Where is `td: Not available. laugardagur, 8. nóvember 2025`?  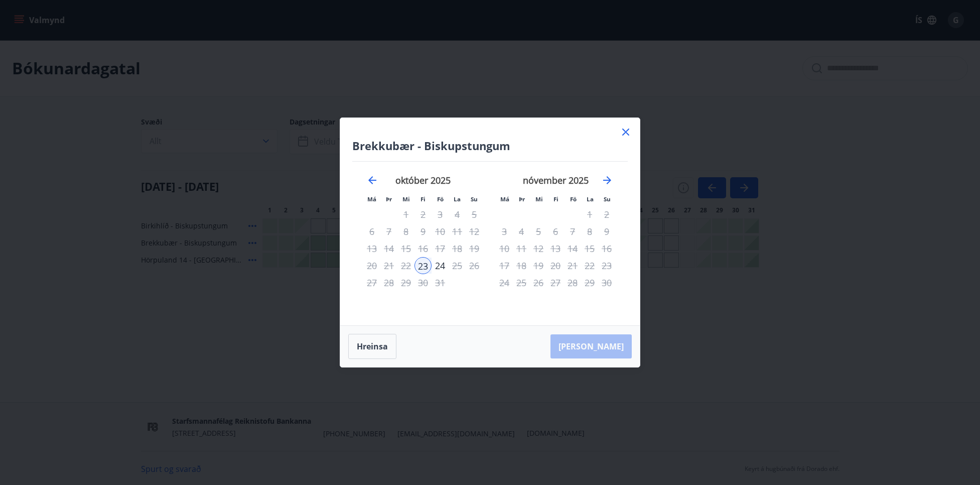 td: Not available. laugardagur, 8. nóvember 2025 is located at coordinates (590, 231).